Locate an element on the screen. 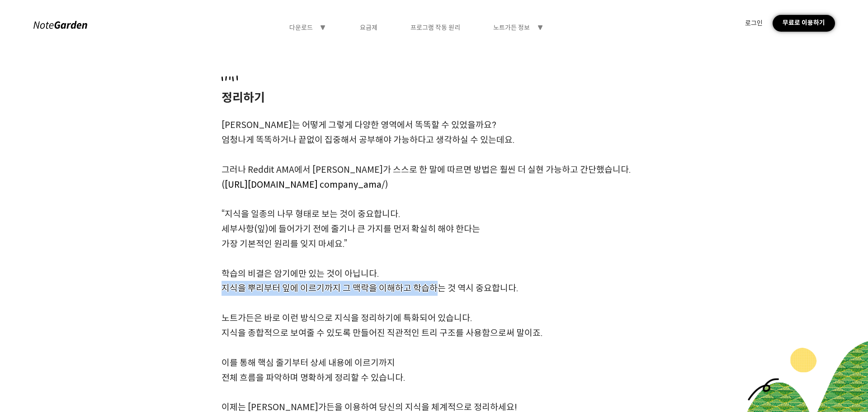 The height and width of the screenshot is (412, 868). div: 전체 흐름을 파악하며 명확하게 정리할 수 있습니다. is located at coordinates (434, 377).